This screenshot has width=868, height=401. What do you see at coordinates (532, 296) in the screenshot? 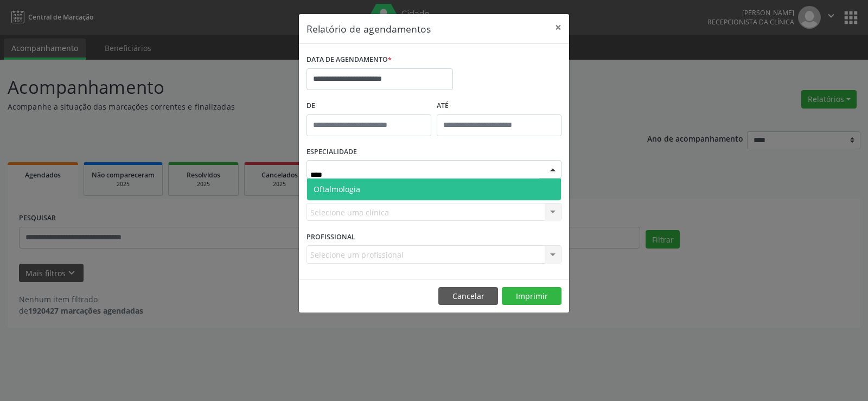
I see `button: Imprimir` at bounding box center [532, 296].